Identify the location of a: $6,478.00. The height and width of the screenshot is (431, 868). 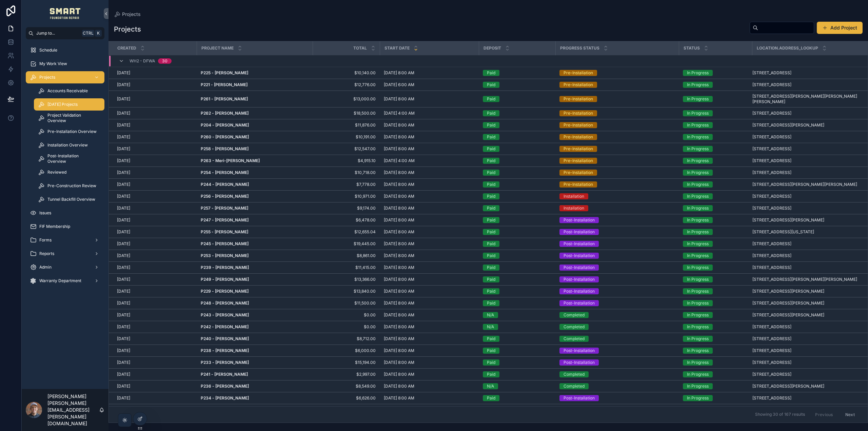
(346, 220).